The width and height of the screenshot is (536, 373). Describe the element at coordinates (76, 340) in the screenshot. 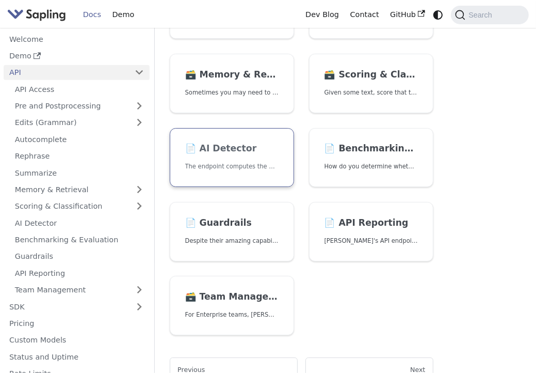

I see `a: Custom Models` at that location.